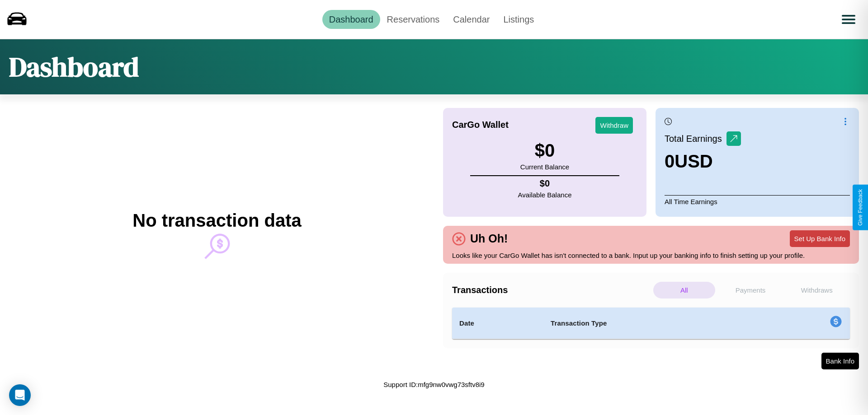 The width and height of the screenshot is (868, 415). What do you see at coordinates (351, 19) in the screenshot?
I see `a: Dashboard` at bounding box center [351, 19].